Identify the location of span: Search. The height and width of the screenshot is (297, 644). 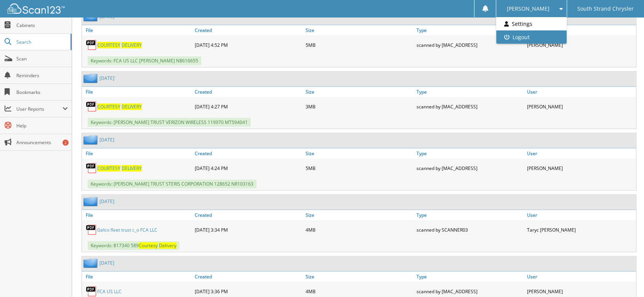
(42, 42).